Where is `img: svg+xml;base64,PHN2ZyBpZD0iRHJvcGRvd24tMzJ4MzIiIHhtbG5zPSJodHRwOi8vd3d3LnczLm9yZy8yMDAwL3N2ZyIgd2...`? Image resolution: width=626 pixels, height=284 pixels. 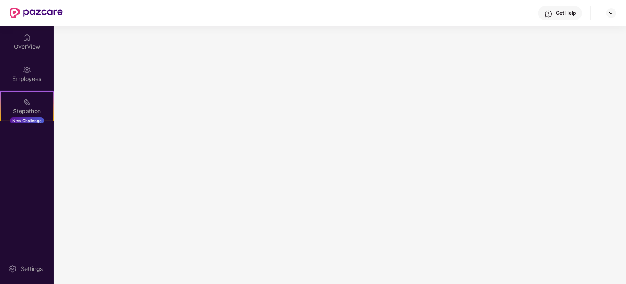
img: svg+xml;base64,PHN2ZyBpZD0iRHJvcGRvd24tMzJ4MzIiIHhtbG5zPSJodHRwOi8vd3d3LnczLm9yZy8yMDAwL3N2ZyIgd2... is located at coordinates (611, 13).